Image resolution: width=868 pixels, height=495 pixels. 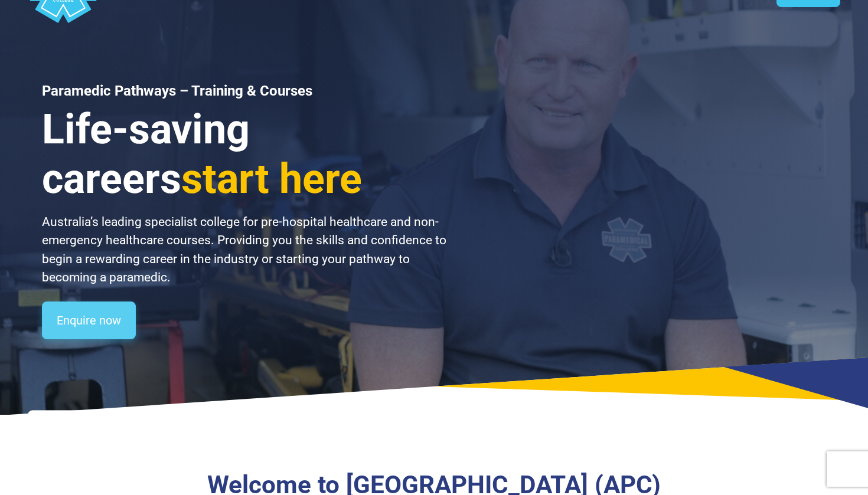 What do you see at coordinates (245, 251) in the screenshot?
I see `p: Australia’s leading specialist college for pre-hospital healthcare and non-emergency healthcare c...` at bounding box center [245, 251].